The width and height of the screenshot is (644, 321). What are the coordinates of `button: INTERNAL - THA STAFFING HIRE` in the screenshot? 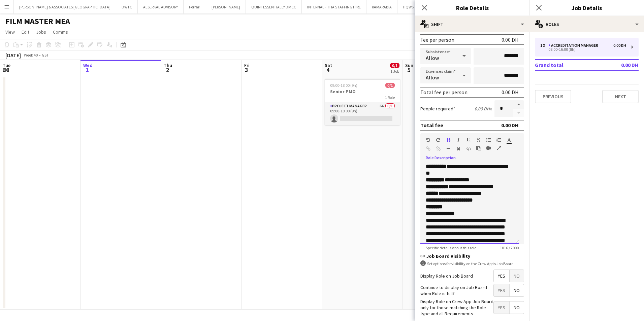 It's located at (334, 7).